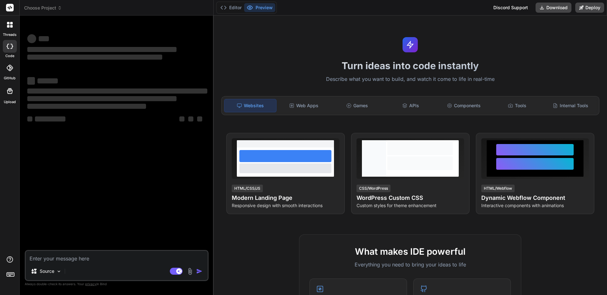  What do you see at coordinates (10, 35) in the screenshot?
I see `label: threads` at bounding box center [10, 35].